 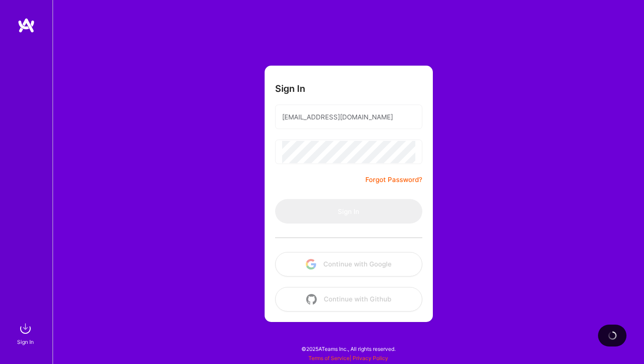 I want to click on a: Forgot Password?, so click(x=394, y=180).